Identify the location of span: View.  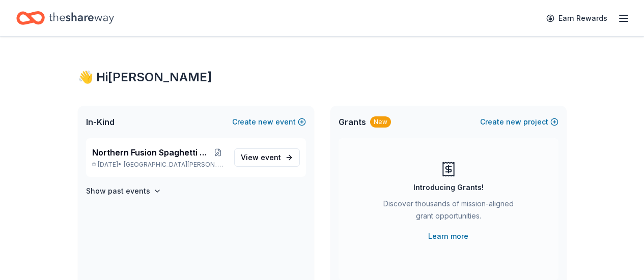
(261, 158).